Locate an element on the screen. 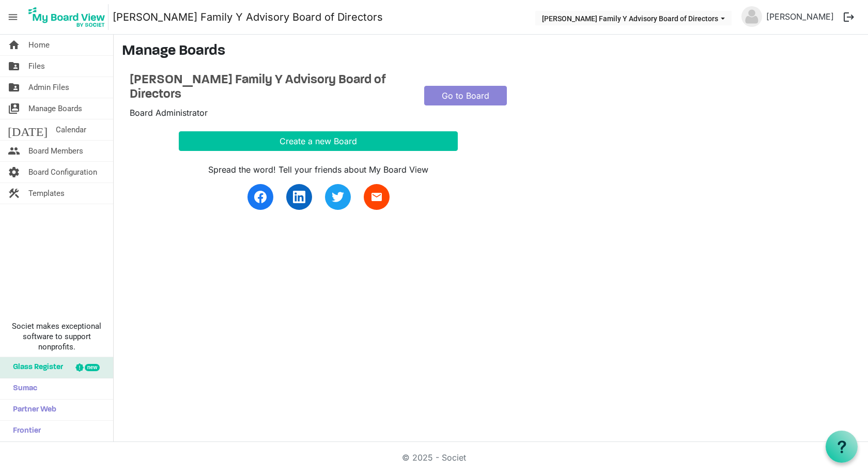 This screenshot has height=473, width=868. button: logout is located at coordinates (849, 17).